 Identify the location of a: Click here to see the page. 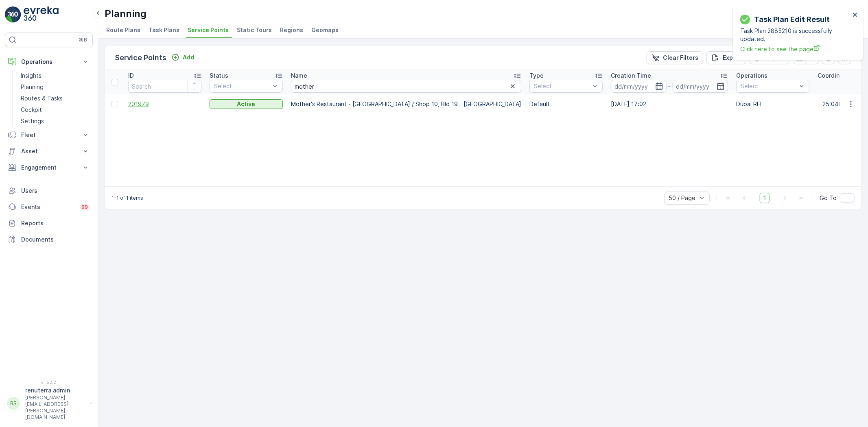
(795, 49).